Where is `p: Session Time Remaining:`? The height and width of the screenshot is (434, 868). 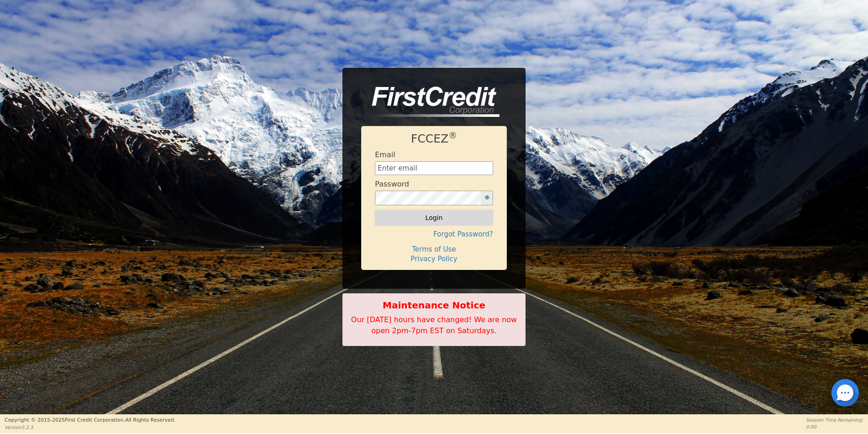 p: Session Time Remaining: is located at coordinates (835, 420).